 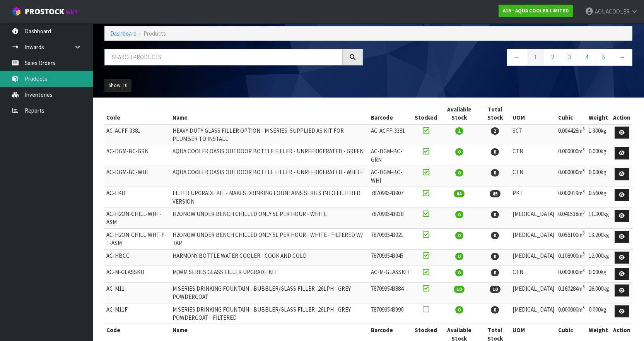 I want to click on td: 0.108900m, so click(x=571, y=257).